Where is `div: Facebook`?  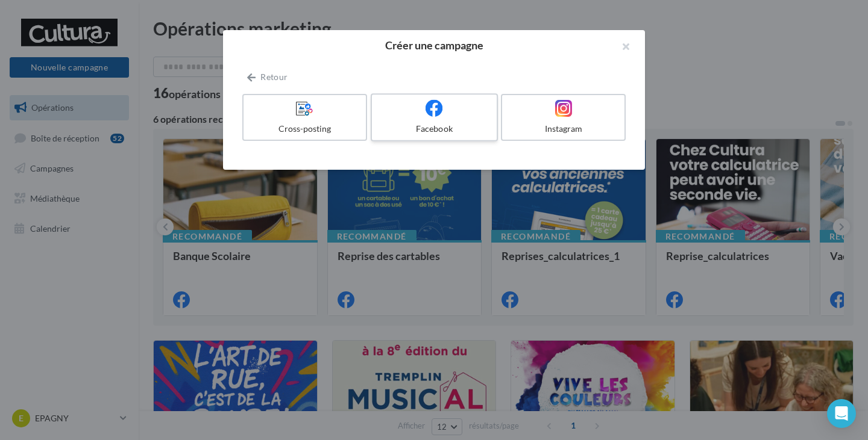
div: Facebook is located at coordinates (434, 129).